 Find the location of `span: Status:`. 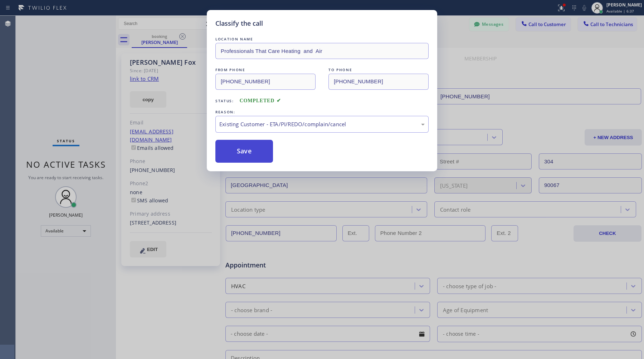

span: Status: is located at coordinates (225, 101).